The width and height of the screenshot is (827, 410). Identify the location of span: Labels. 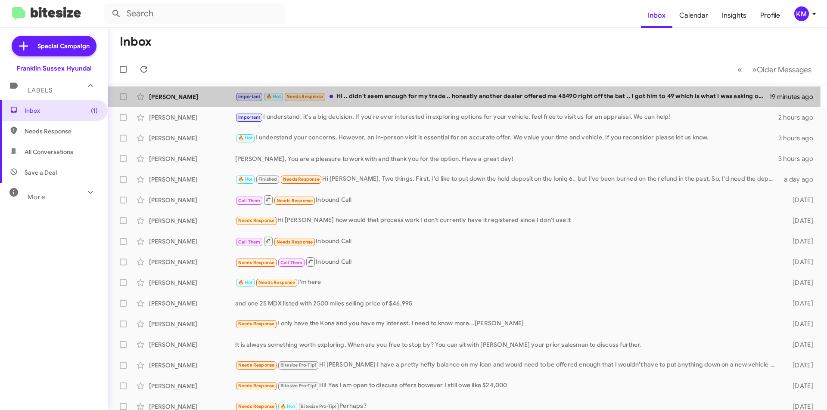
(40, 90).